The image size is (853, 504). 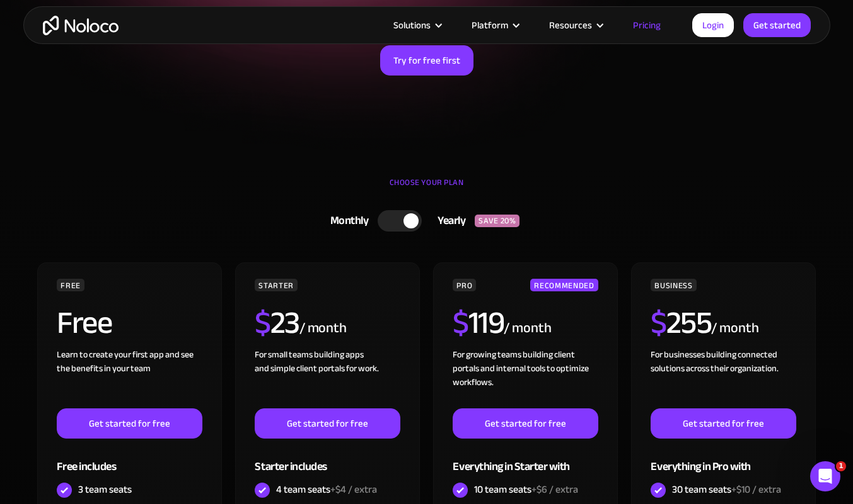 What do you see at coordinates (554, 490) in the screenshot?
I see `span: +$6 / extra` at bounding box center [554, 490].